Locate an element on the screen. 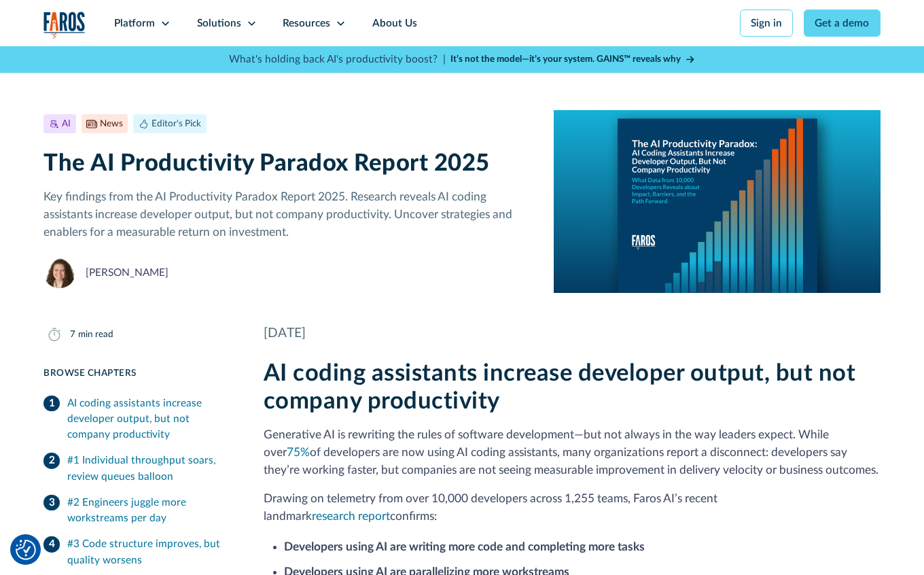 The width and height of the screenshot is (924, 575). a: AI coding assistants increase developer output, but not company productivity is located at coordinates (137, 418).